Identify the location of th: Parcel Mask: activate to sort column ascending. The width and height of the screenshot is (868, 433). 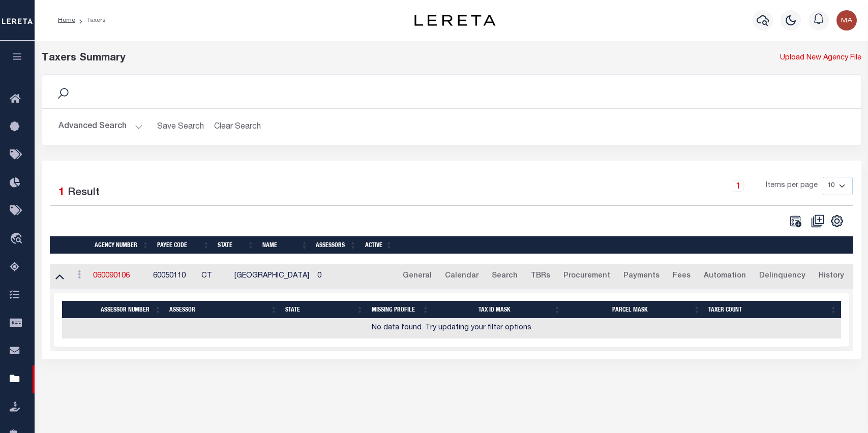
(634, 310).